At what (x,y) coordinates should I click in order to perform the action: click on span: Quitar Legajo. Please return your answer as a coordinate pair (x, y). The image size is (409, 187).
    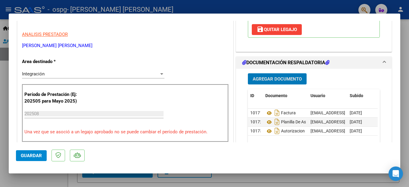
    Looking at the image, I should click on (277, 30).